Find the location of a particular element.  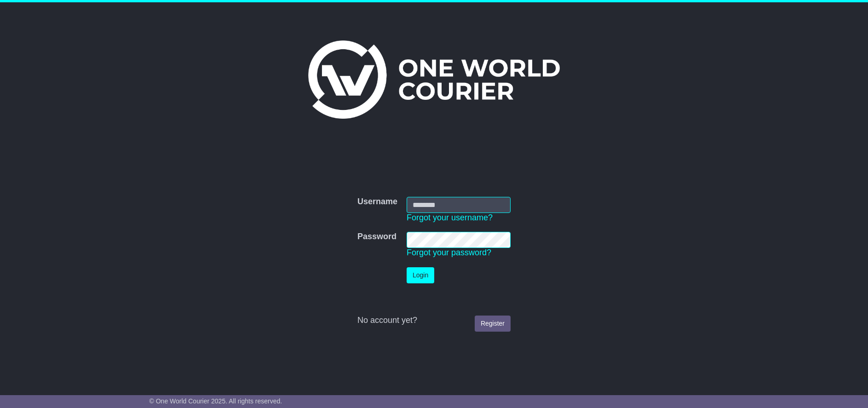

a: Forgot your username? is located at coordinates (449, 217).